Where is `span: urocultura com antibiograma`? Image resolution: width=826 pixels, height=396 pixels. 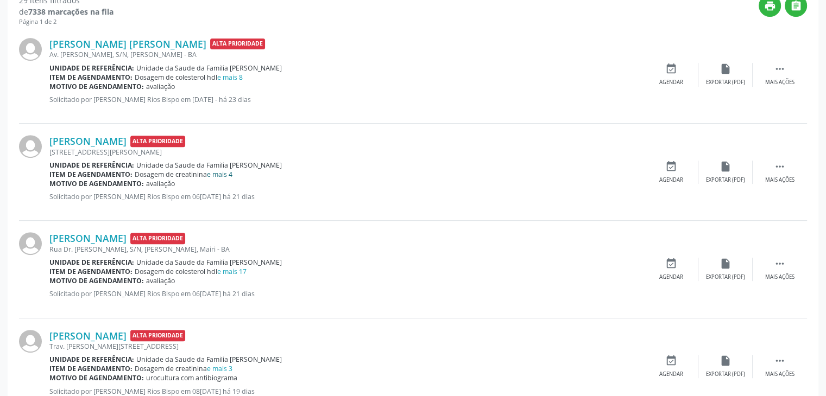 span: urocultura com antibiograma is located at coordinates (192, 378).